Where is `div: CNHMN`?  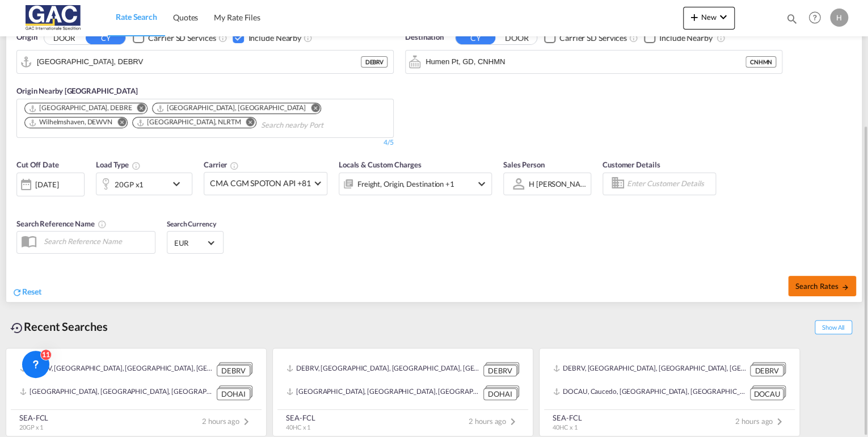
div: CNHMN is located at coordinates (761, 62).